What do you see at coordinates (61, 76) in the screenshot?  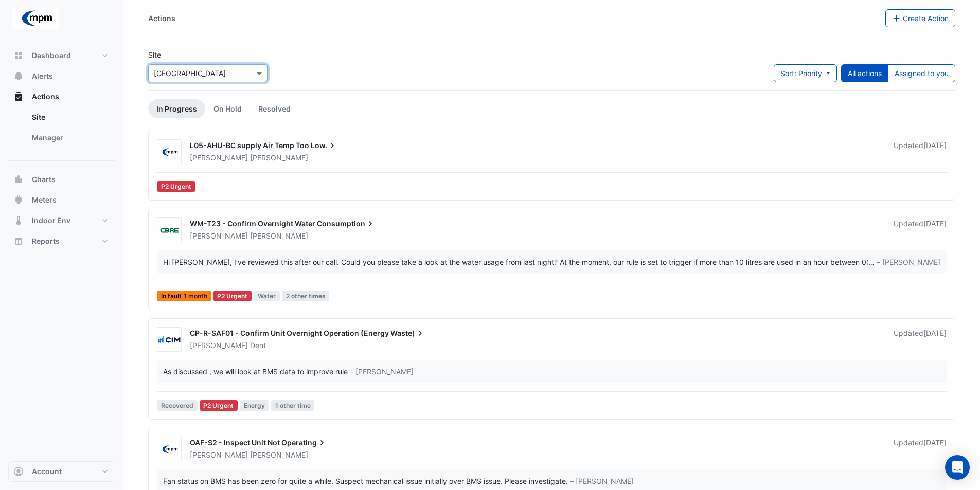 I see `button: Alerts` at bounding box center [61, 76].